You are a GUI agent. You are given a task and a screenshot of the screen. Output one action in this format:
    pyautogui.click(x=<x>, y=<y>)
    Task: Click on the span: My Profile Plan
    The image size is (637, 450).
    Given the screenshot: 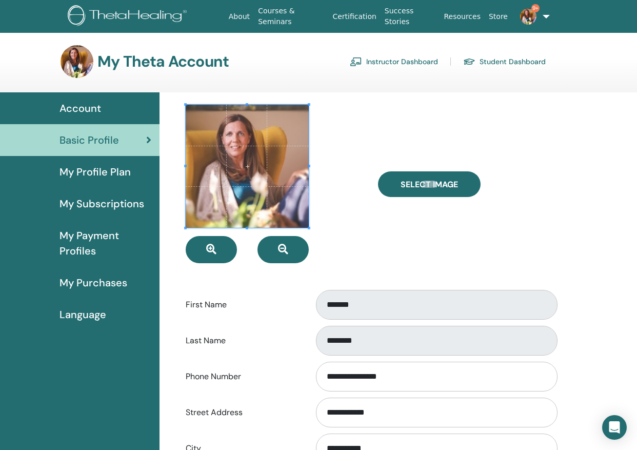 What is the action you would take?
    pyautogui.click(x=95, y=172)
    